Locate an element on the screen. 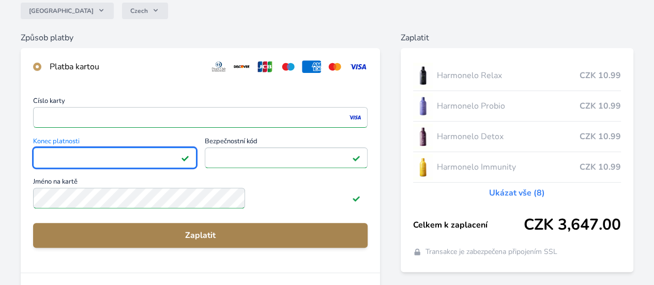 This screenshot has height=285, width=654. span: Transakce je zabezpečena připojením SSL is located at coordinates (491, 252).